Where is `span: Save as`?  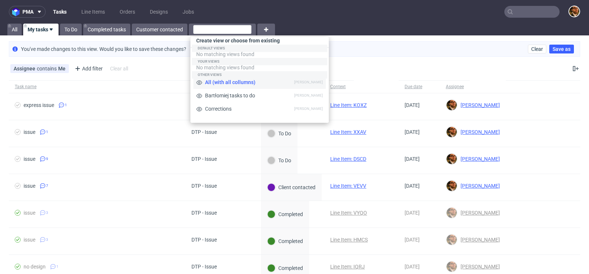
span: Save as is located at coordinates (561, 49).